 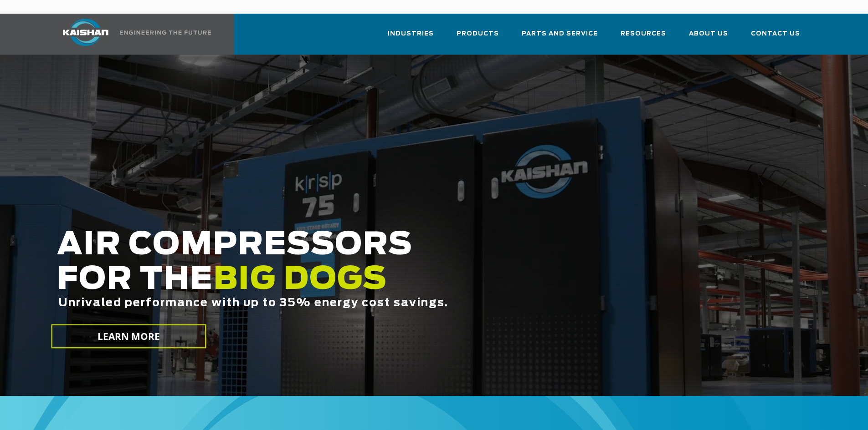 What do you see at coordinates (132, 34) in the screenshot?
I see `a: Kaishan USA` at bounding box center [132, 34].